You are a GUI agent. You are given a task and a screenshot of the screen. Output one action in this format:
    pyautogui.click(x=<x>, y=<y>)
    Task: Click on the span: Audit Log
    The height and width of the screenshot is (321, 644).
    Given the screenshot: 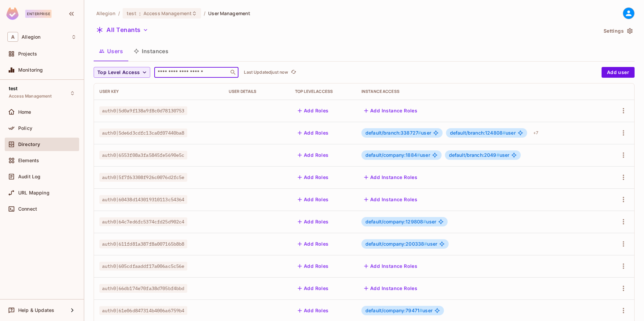 What is the action you would take?
    pyautogui.click(x=29, y=177)
    